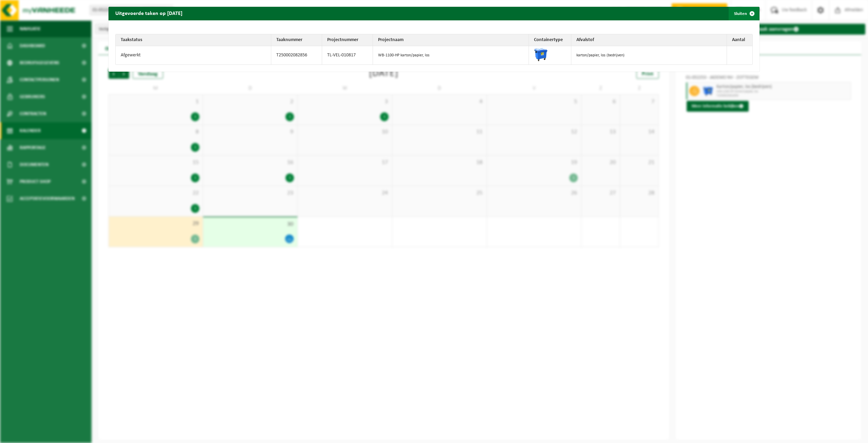 The width and height of the screenshot is (868, 443). I want to click on th: Containertype, so click(550, 40).